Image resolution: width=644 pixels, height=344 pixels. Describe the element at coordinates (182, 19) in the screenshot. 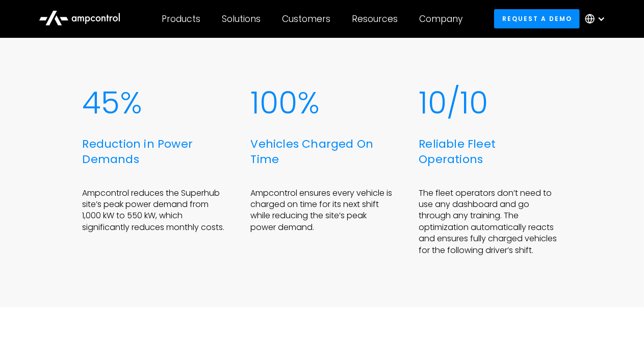

I see `div: Products` at that location.